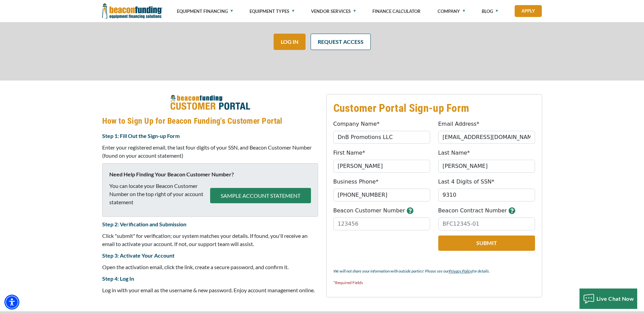  I want to click on strong: Step 2: Verification and Submission, so click(144, 224).